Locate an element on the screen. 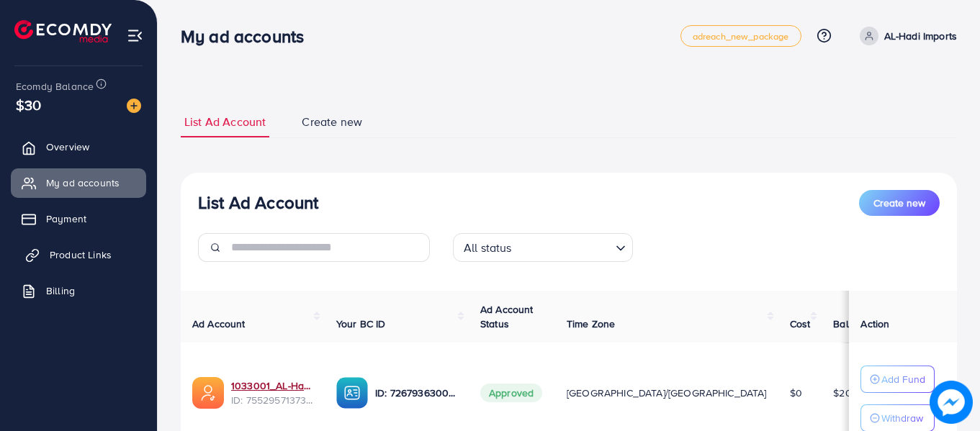 The image size is (980, 431). span: Ad Account is located at coordinates (219, 324).